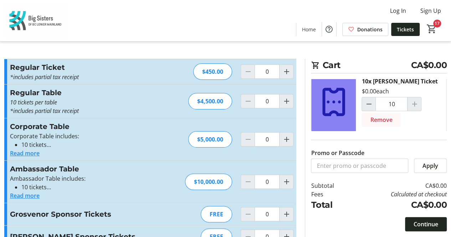 This screenshot has height=237, width=451. Describe the element at coordinates (375, 91) in the screenshot. I see `div: $0.00 each` at that location.